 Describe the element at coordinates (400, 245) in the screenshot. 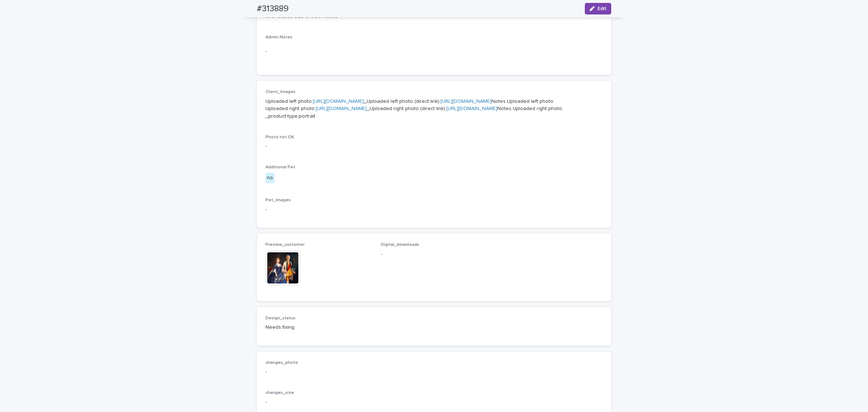

I see `span: Digital_downloads` at that location.